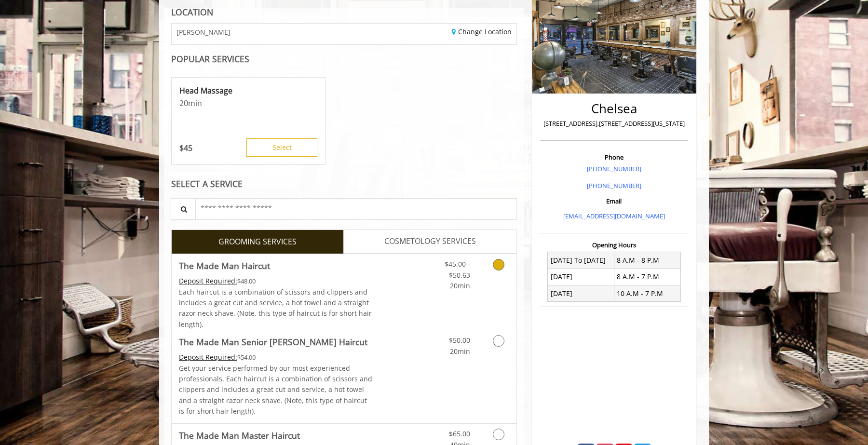 The height and width of the screenshot is (445, 868). What do you see at coordinates (183, 209) in the screenshot?
I see `button: Service Search` at bounding box center [183, 209].